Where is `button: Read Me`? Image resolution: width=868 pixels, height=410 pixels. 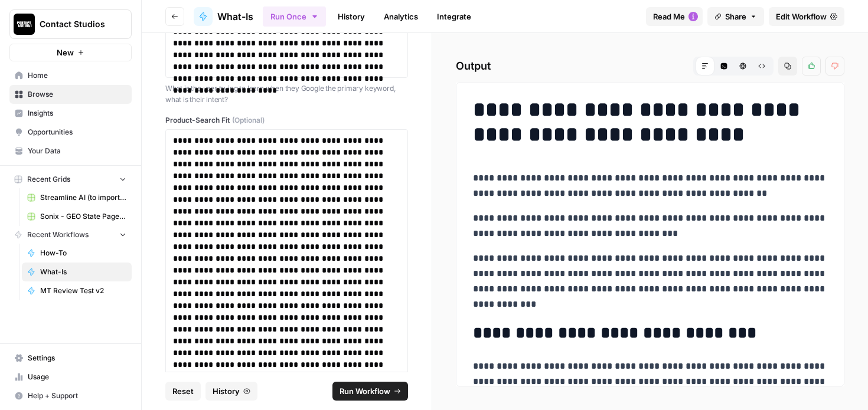 button: Read Me is located at coordinates (674, 17).